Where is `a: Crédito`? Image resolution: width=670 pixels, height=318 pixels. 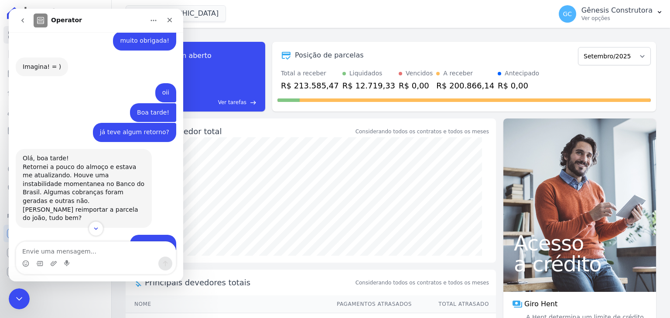 a: Crédito is located at coordinates (55, 169).